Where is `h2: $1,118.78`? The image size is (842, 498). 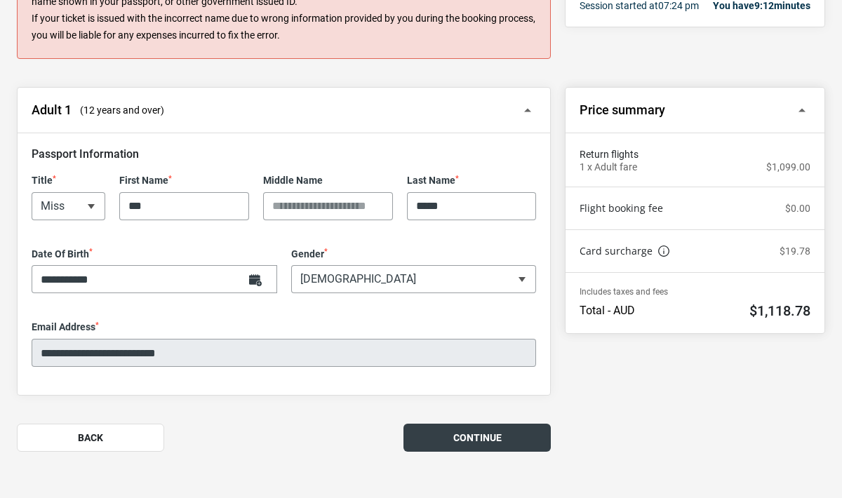
h2: $1,118.78 is located at coordinates (780, 311).